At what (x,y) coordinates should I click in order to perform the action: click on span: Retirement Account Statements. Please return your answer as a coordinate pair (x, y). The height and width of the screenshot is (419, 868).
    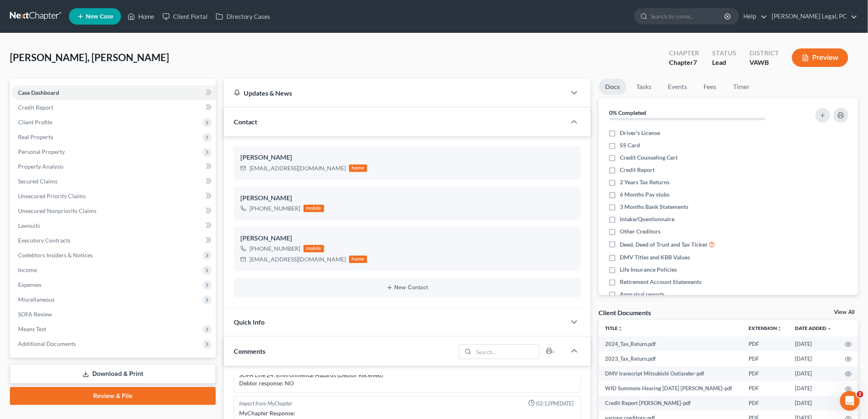
    Looking at the image, I should click on (661, 281).